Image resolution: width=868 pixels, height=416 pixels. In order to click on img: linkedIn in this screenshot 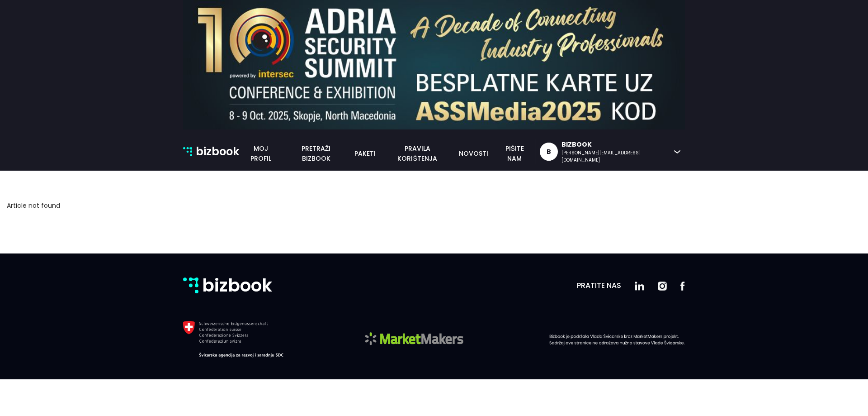, I will do `click(632, 286)`.